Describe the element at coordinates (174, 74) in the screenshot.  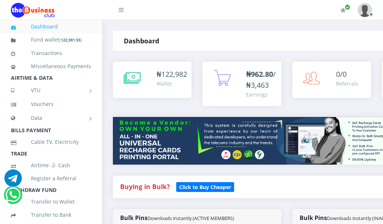
I see `span: 122,982` at that location.